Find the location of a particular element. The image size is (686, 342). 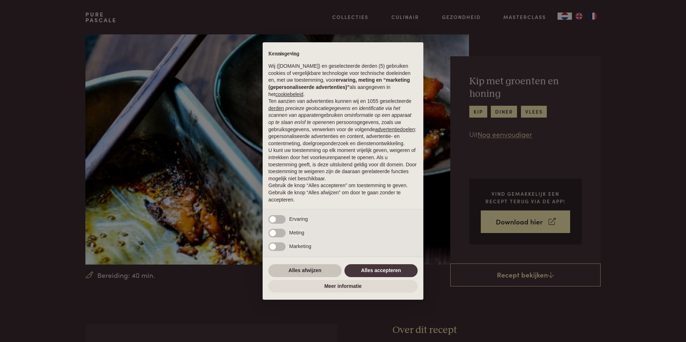

strong: ervaring, meting en “marketing (gepersonaliseerde advertenties)” is located at coordinates (339, 84).